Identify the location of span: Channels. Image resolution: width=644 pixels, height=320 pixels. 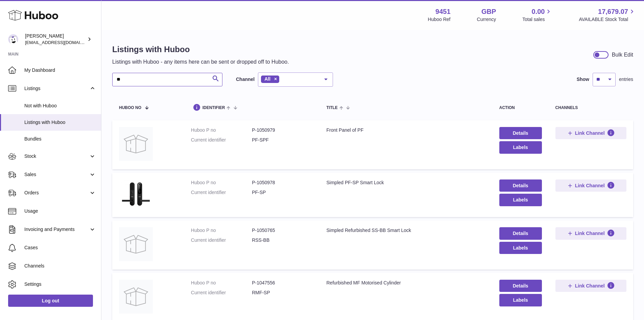
(61, 266).